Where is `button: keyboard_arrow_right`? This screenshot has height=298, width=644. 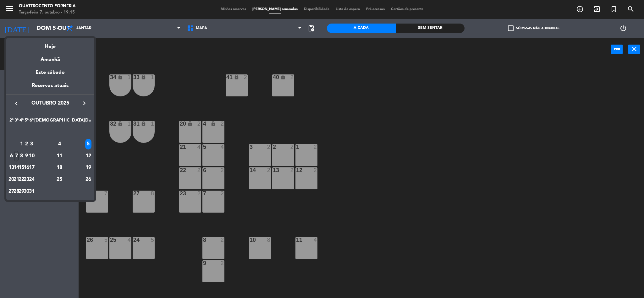
button: keyboard_arrow_right is located at coordinates (84, 103).